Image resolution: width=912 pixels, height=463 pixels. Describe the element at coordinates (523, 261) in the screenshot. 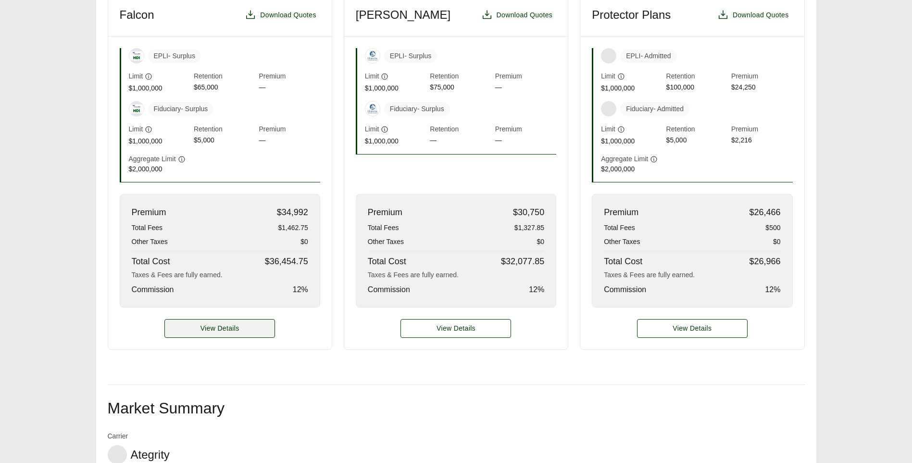

I see `span: $32,077.85` at that location.